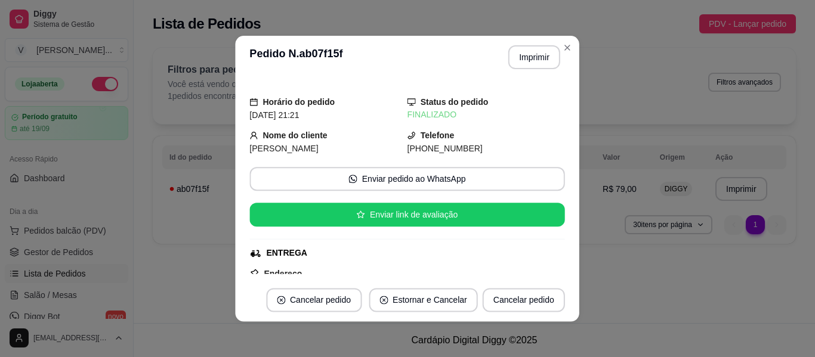 The height and width of the screenshot is (357, 815). I want to click on span: user, so click(254, 135).